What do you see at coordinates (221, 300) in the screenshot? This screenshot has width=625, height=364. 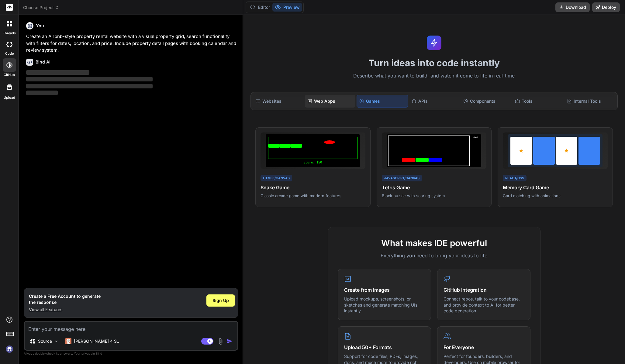 I see `span: Sign Up` at bounding box center [221, 300].